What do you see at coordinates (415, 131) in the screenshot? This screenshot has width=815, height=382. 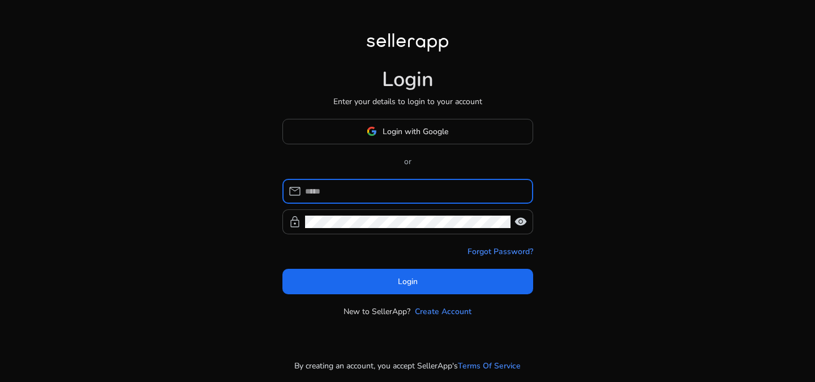 I see `span: Login with Google` at bounding box center [415, 131].